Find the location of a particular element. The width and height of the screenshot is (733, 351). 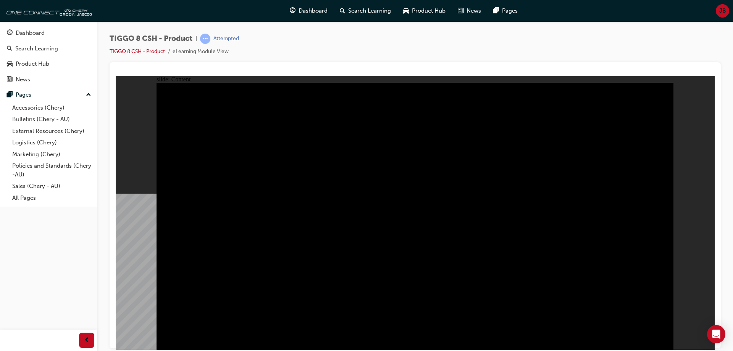

a: All Pages is located at coordinates (52, 198).